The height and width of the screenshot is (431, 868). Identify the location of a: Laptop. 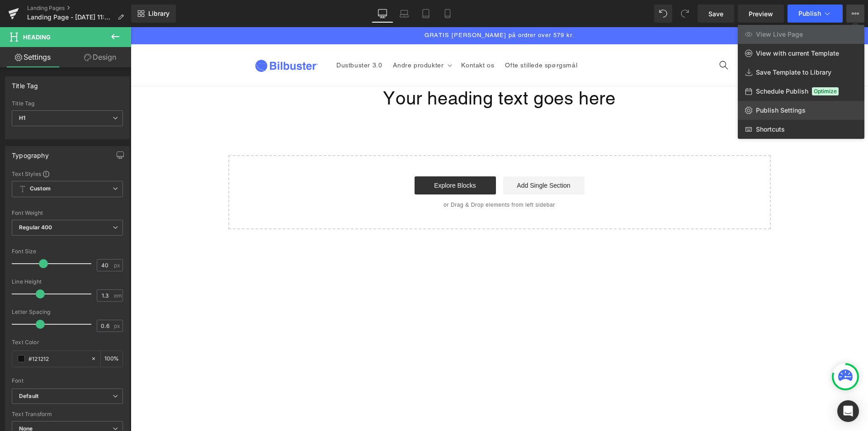
(404, 13).